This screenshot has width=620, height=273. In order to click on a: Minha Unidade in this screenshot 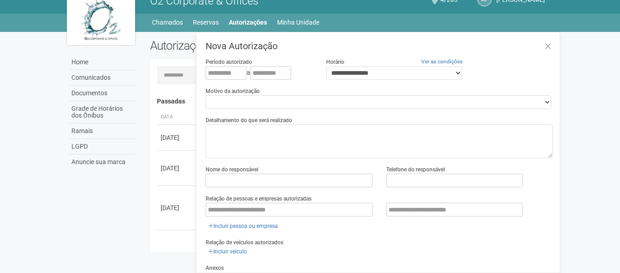, I will do `click(298, 22)`.